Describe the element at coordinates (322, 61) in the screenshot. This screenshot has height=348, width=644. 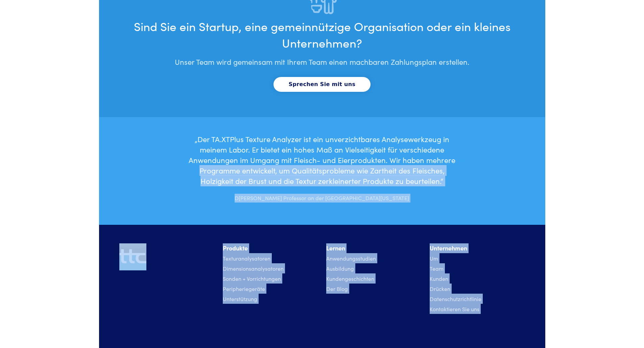
I see `font: Unser Team wird gemeinsam mit Ihrem Team einen machbaren Zahlungsplan erstellen.` at that location.